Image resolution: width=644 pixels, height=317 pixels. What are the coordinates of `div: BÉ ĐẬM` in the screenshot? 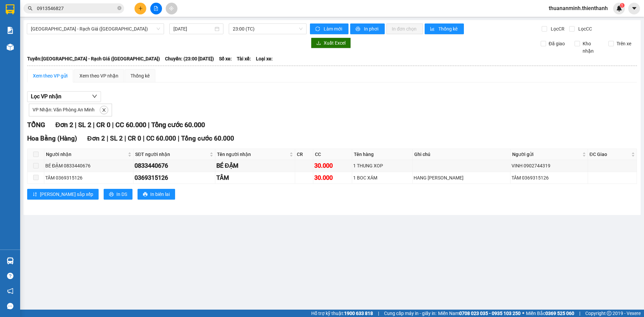 It's located at (255, 166).